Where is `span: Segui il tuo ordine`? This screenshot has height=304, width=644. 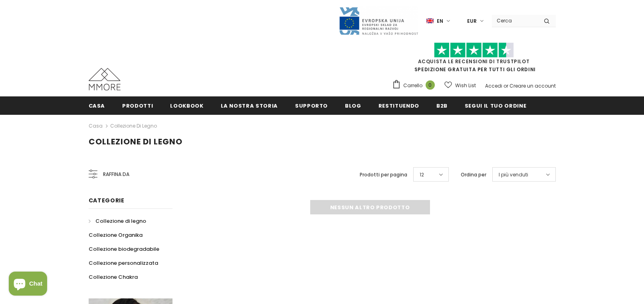 span: Segui il tuo ordine is located at coordinates (496, 106).